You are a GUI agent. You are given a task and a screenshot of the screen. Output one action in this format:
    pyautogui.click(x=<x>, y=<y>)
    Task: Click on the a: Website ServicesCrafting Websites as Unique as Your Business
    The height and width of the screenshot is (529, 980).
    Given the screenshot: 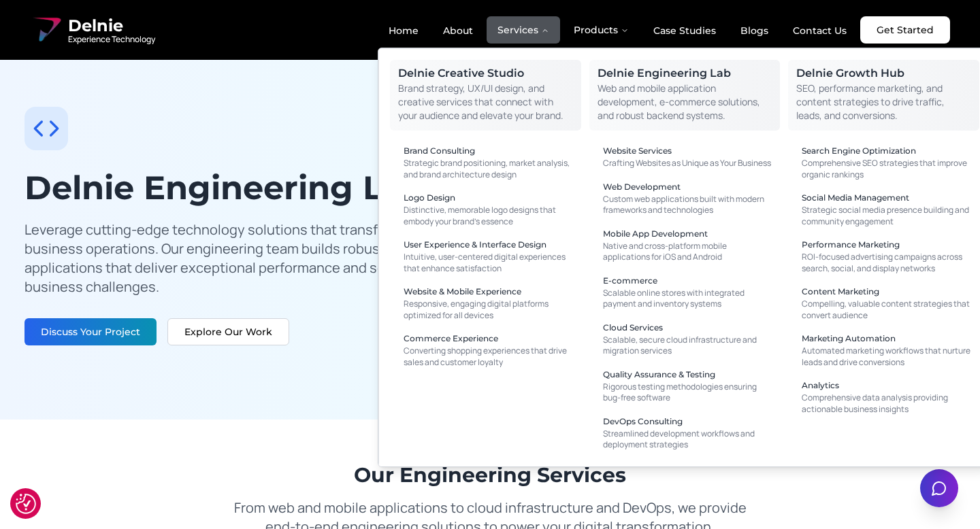 What is the action you would take?
    pyautogui.click(x=689, y=158)
    